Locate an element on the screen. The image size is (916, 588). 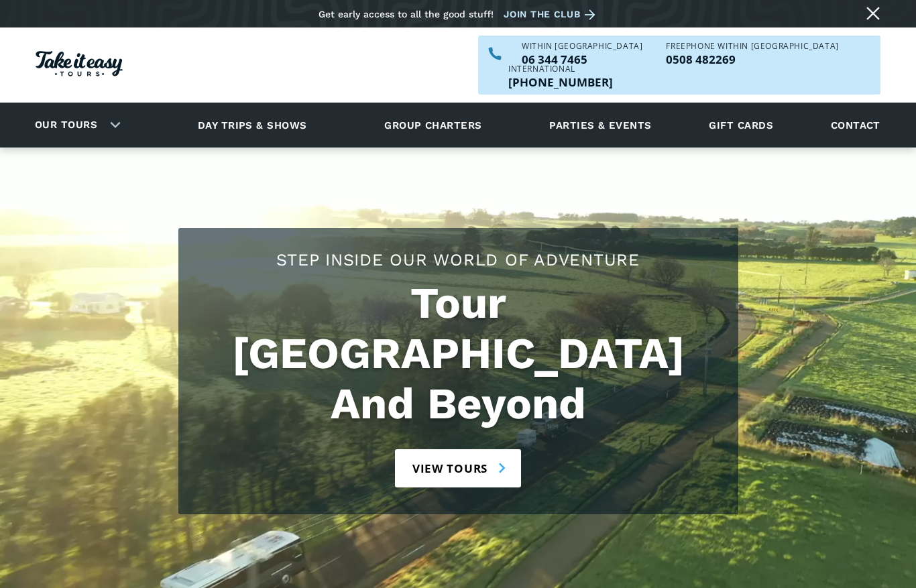
a: Call us within NZ on 063447465 is located at coordinates (582, 59).